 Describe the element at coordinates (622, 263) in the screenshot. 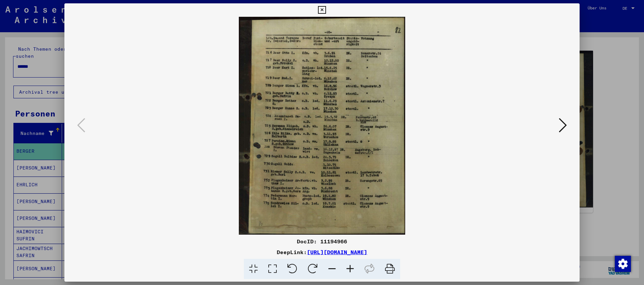

I see `img: Zustimmung ändern` at that location.